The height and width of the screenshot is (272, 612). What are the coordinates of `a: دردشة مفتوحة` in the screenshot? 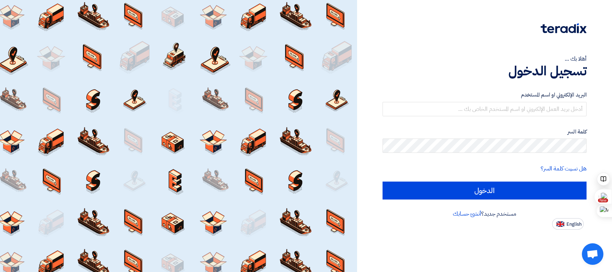 It's located at (592, 254).